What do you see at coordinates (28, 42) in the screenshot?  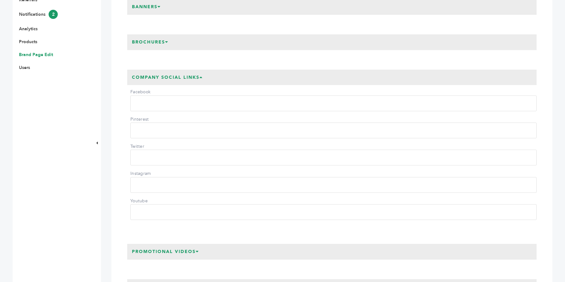 I see `a: Products` at bounding box center [28, 42].